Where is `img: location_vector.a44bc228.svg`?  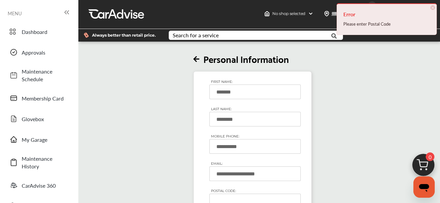 img: location_vector.a44bc228.svg is located at coordinates (327, 14).